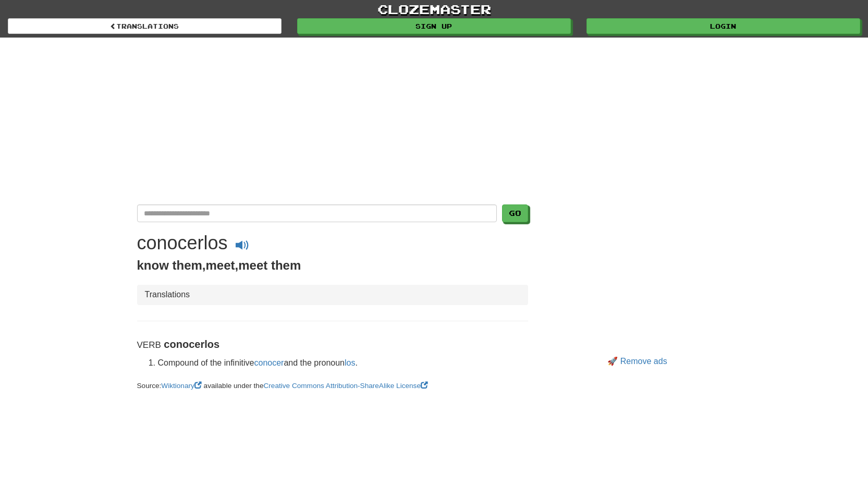 Image resolution: width=868 pixels, height=484 pixels. What do you see at coordinates (269, 363) in the screenshot?
I see `a: conocer` at bounding box center [269, 363].